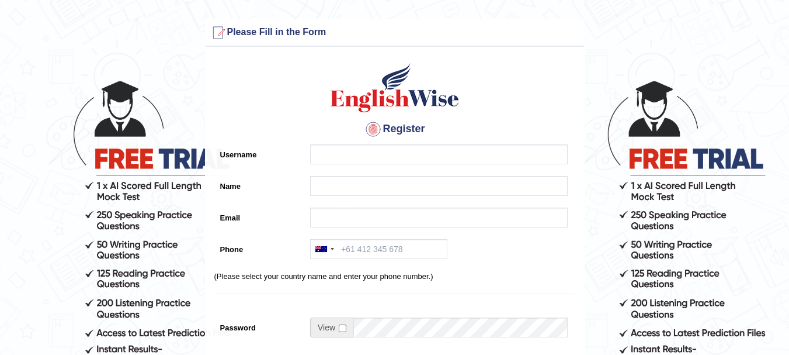 The width and height of the screenshot is (789, 355). What do you see at coordinates (395, 88) in the screenshot?
I see `img: Logo of English Wise create a new account for intelligent practice with AI` at bounding box center [395, 88].